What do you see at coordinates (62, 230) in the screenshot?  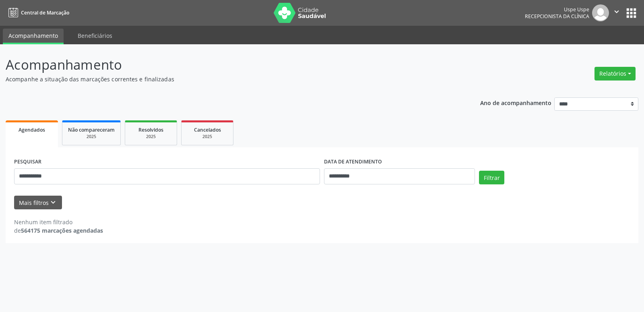 I see `strong: 564175 marcações agendadas` at bounding box center [62, 230].